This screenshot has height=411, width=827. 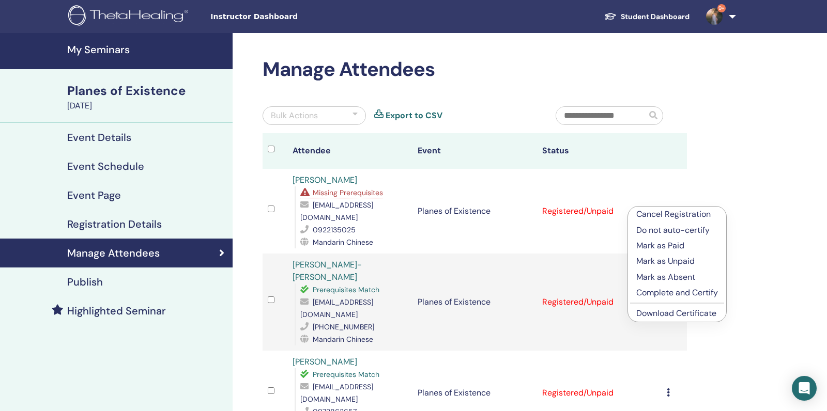 I want to click on img: default.jpg, so click(x=714, y=17).